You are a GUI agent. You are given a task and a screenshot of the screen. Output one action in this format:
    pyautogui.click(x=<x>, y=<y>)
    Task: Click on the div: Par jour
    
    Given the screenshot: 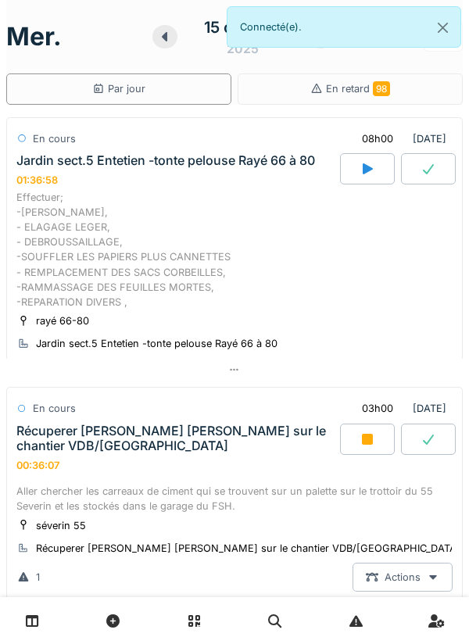 What is the action you would take?
    pyautogui.click(x=119, y=88)
    